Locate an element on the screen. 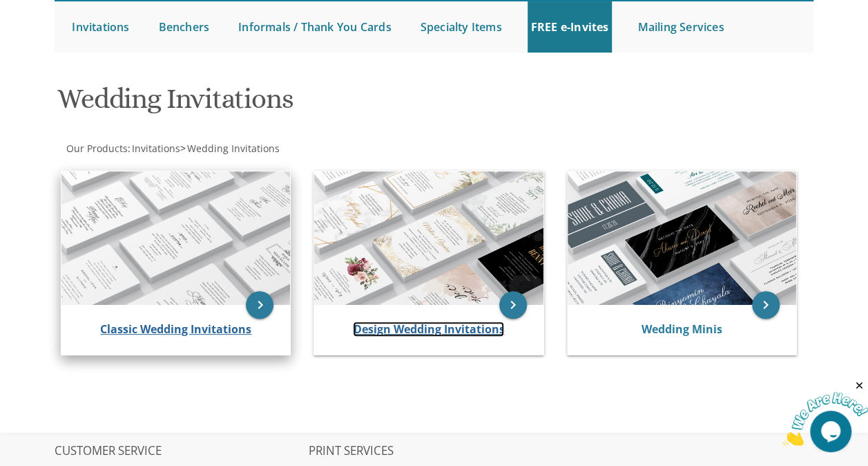 The width and height of the screenshot is (868, 466). a: Mailing Services is located at coordinates (680, 27).